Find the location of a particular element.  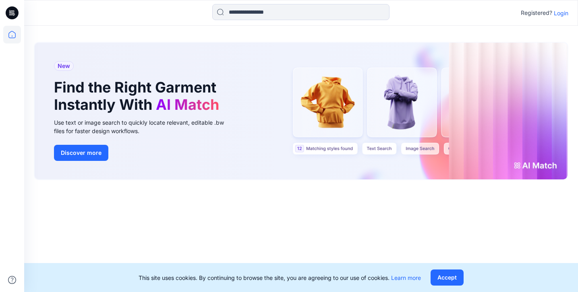

h1: Find the Right Garment Instantly With is located at coordinates (139, 96).